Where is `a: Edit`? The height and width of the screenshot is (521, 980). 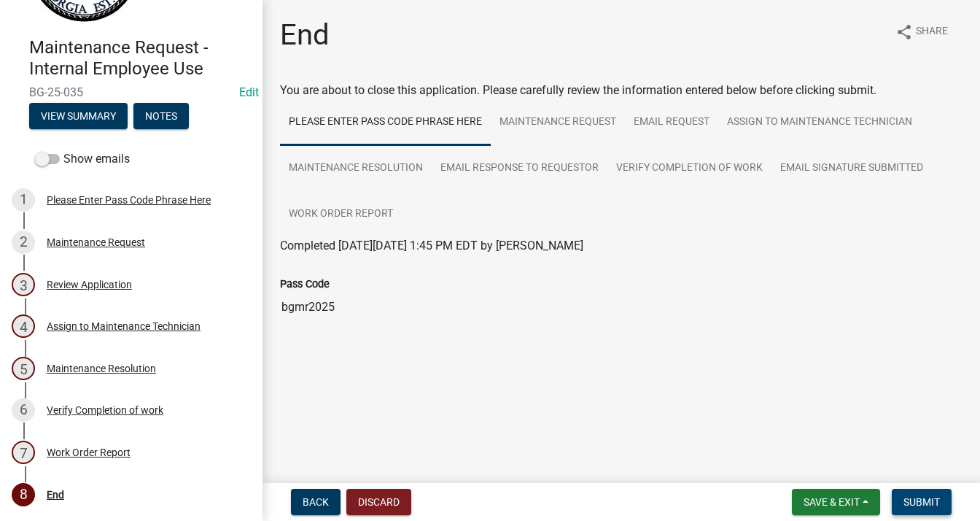 a: Edit is located at coordinates (249, 92).